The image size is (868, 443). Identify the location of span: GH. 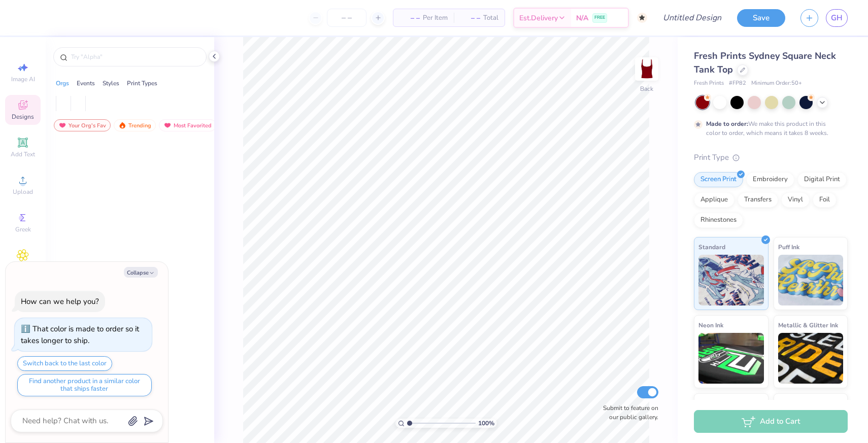
(837, 18).